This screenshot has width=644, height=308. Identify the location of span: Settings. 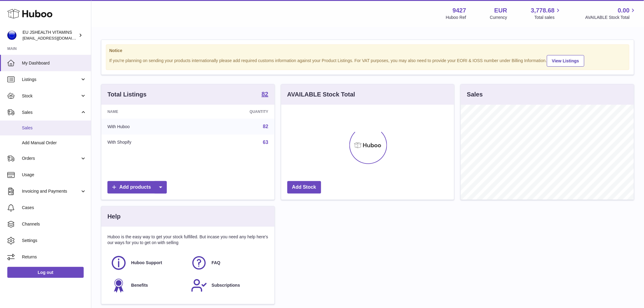
(54, 240).